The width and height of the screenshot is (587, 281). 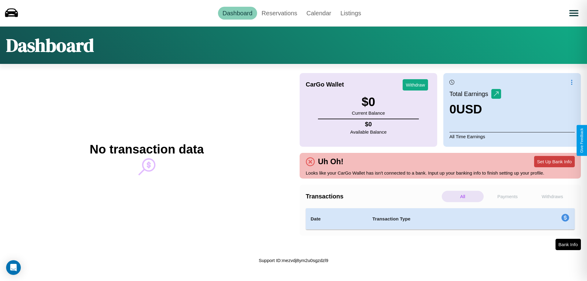 I want to click on a: Listings, so click(x=351, y=13).